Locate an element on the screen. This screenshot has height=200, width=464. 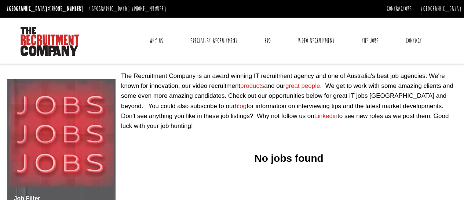
a: blog is located at coordinates (241, 106).